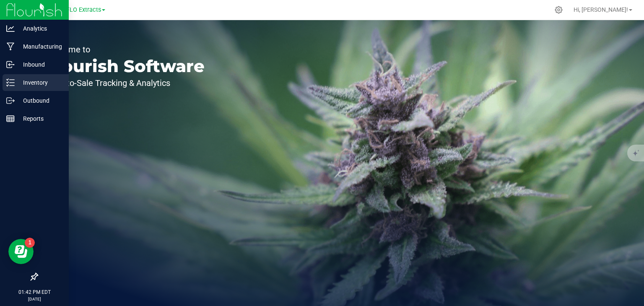 The image size is (644, 306). Describe the element at coordinates (11, 119) in the screenshot. I see `inline-svg: Reports` at that location.